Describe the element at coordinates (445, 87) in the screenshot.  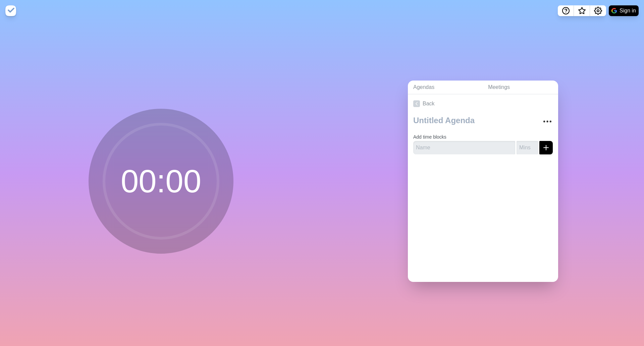
I see `a: Agendas` at that location.